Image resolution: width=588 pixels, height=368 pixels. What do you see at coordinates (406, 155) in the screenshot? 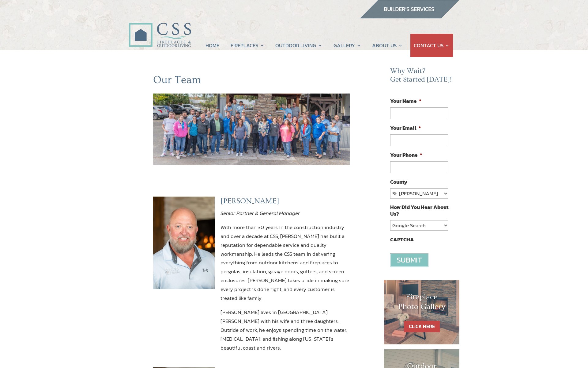
I see `label: Your Phone` at bounding box center [406, 155].